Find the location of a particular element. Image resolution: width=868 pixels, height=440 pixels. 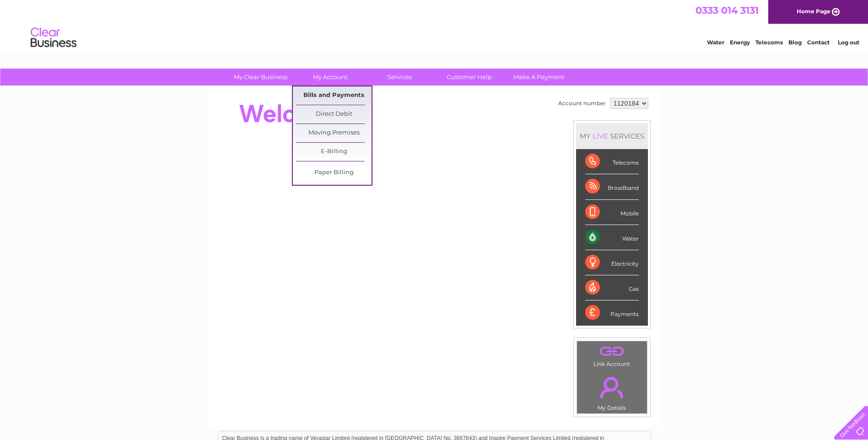

a: Make A Payment is located at coordinates (539, 77).